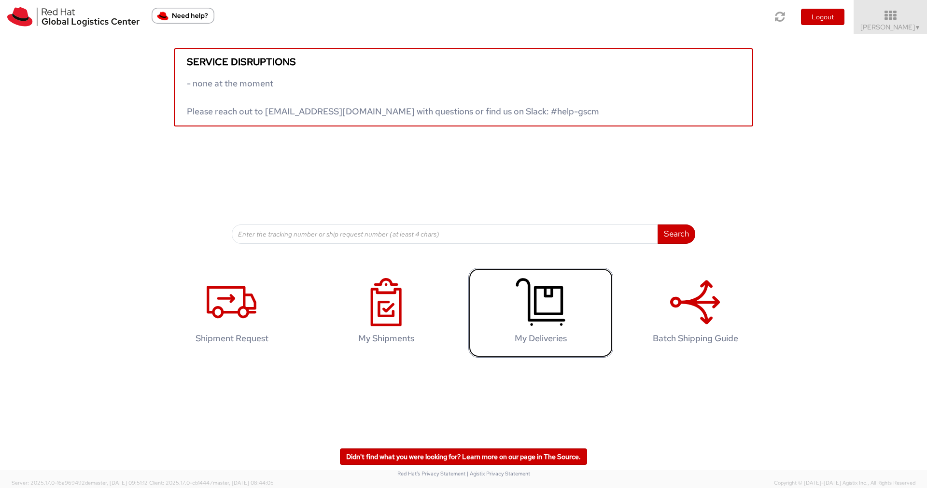  What do you see at coordinates (464, 62) in the screenshot?
I see `h5: Service disruptions` at bounding box center [464, 62].